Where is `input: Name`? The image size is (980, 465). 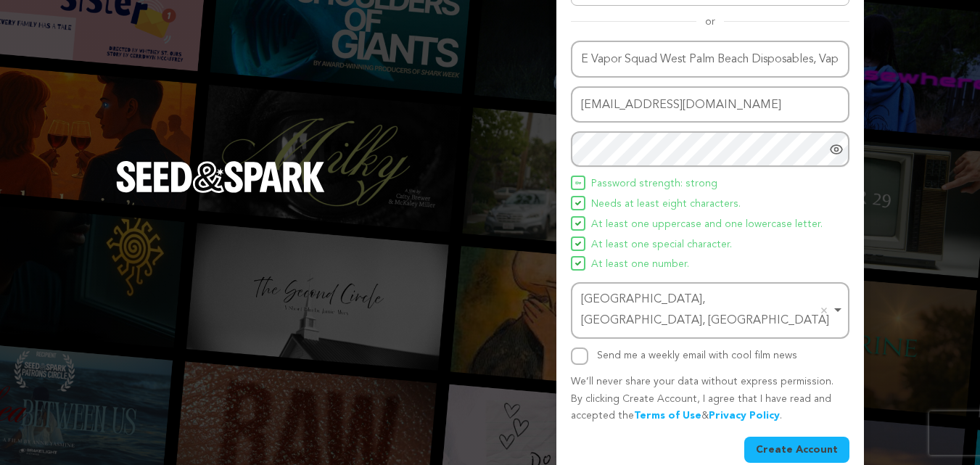 input: Name is located at coordinates (710, 58).